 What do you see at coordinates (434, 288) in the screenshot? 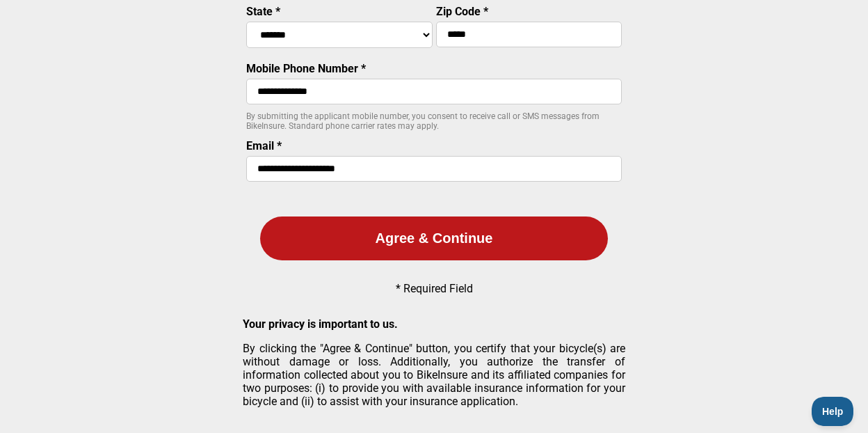
I see `p: * Required Field` at bounding box center [434, 288].